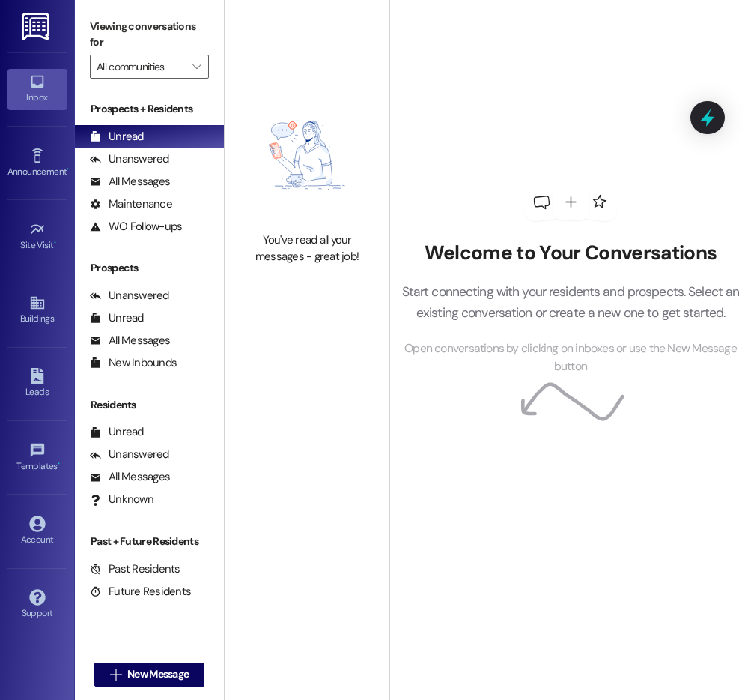 This screenshot has width=751, height=700. Describe the element at coordinates (37, 89) in the screenshot. I see `a: Inbox` at that location.